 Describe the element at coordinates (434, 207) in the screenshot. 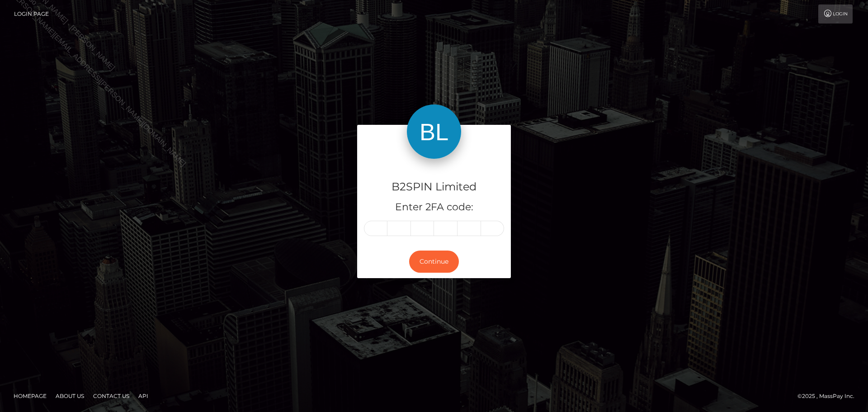

I see `h5: Enter 2FA code:` at that location.